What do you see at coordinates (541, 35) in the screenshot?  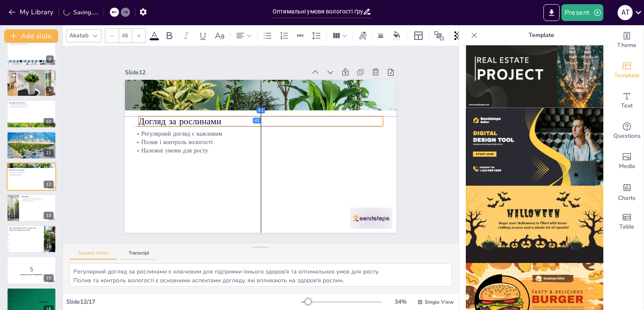 I see `p: Template` at bounding box center [541, 35].